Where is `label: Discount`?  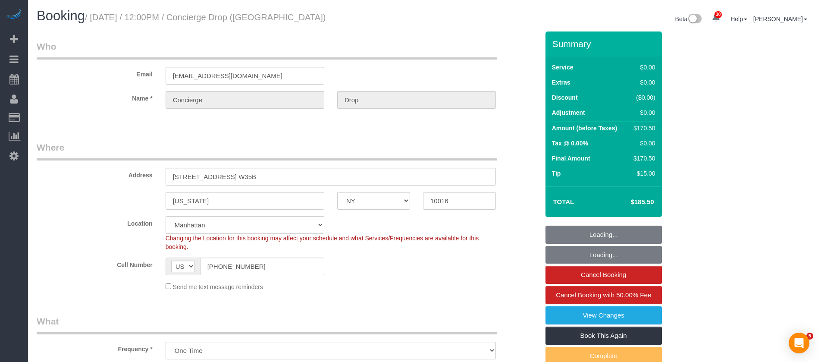
label: Discount is located at coordinates (565, 97).